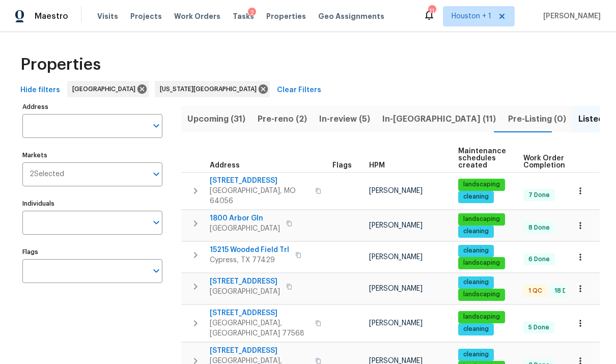 The height and width of the screenshot is (364, 616). Describe the element at coordinates (342, 166) in the screenshot. I see `span: Flags` at that location.